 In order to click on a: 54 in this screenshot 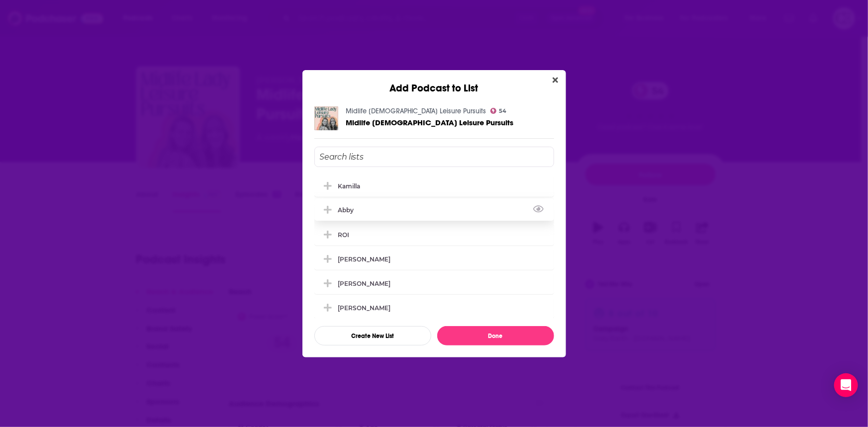, I will do `click(498, 111)`.